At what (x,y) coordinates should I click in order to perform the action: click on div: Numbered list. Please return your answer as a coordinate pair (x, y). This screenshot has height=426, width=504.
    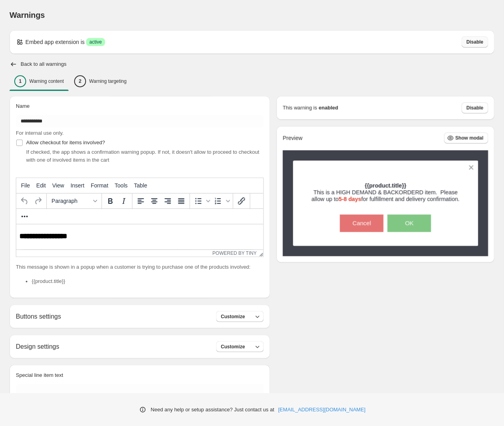
    Looking at the image, I should click on (221, 201).